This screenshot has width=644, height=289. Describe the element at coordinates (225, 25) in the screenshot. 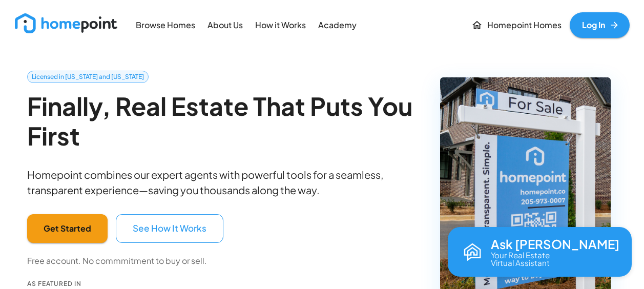

I see `p: About Us` at that location.